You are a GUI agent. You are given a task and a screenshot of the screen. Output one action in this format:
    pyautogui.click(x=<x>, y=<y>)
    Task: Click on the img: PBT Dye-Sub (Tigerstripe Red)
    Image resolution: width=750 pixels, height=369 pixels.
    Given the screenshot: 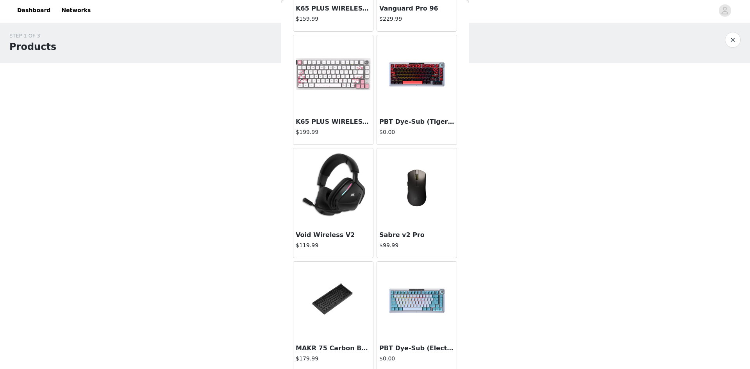 What is the action you would take?
    pyautogui.click(x=417, y=74)
    